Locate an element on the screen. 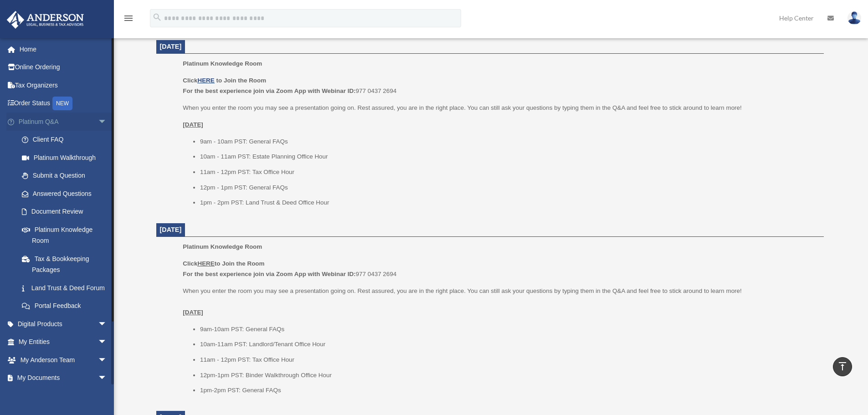  a: Digital Productsarrow_drop_down is located at coordinates (63, 324).